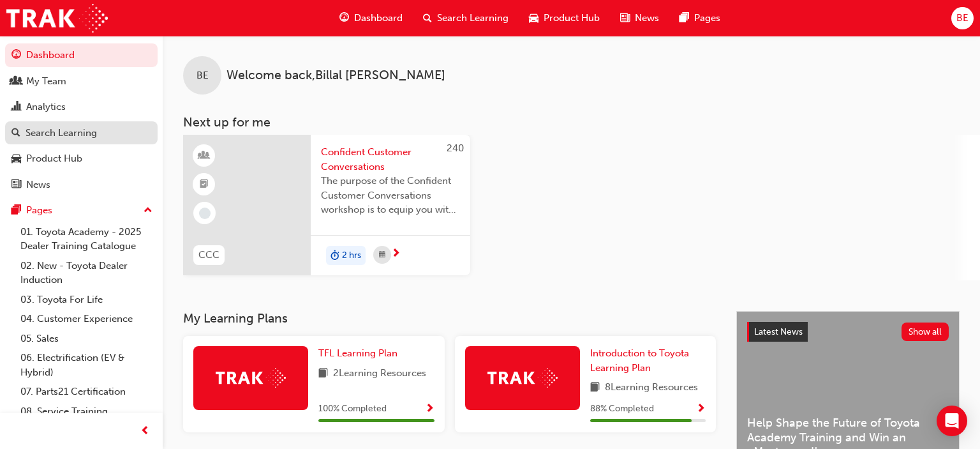 Image resolution: width=980 pixels, height=449 pixels. I want to click on a: Introduction to Toyota Learning Plan, so click(648, 360).